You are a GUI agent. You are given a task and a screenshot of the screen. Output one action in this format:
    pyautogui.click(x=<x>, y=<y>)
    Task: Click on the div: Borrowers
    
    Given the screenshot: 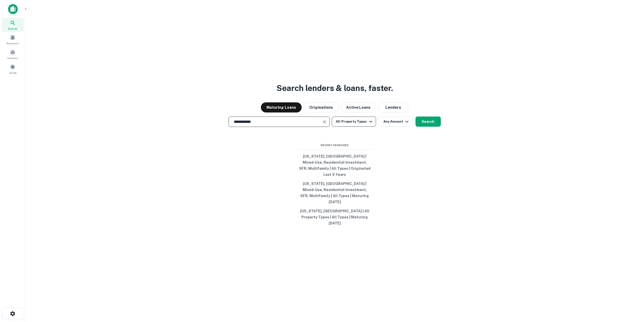 What is the action you would take?
    pyautogui.click(x=13, y=40)
    